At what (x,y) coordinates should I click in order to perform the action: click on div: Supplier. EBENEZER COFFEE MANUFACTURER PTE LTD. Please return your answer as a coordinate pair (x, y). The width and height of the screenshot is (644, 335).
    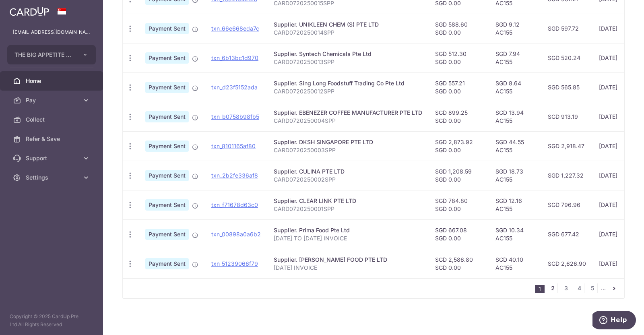
    Looking at the image, I should click on (348, 113).